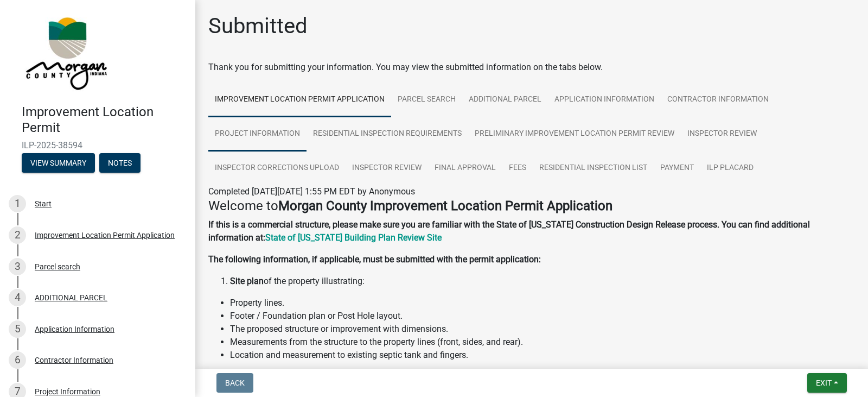 Image resolution: width=868 pixels, height=397 pixels. I want to click on div: 3, so click(18, 267).